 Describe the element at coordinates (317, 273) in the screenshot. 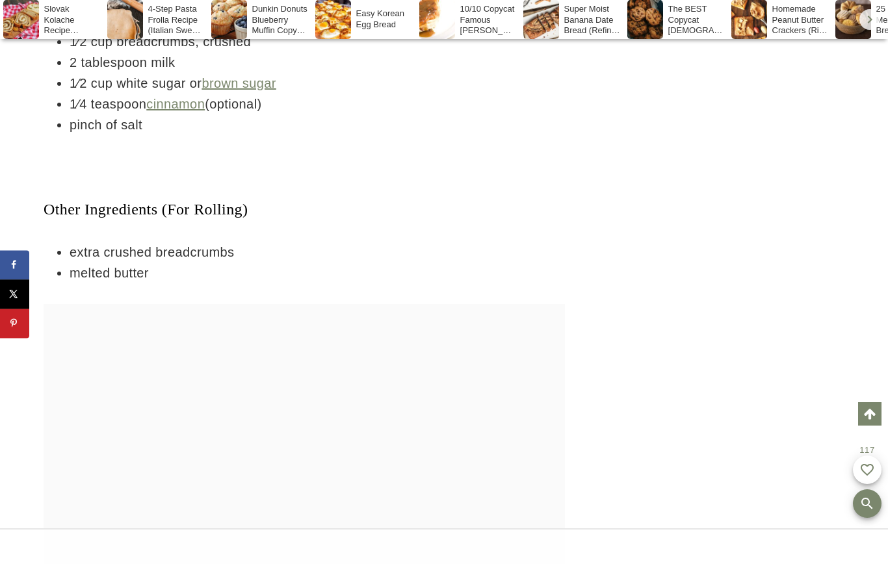

I see `li: melted butter` at that location.